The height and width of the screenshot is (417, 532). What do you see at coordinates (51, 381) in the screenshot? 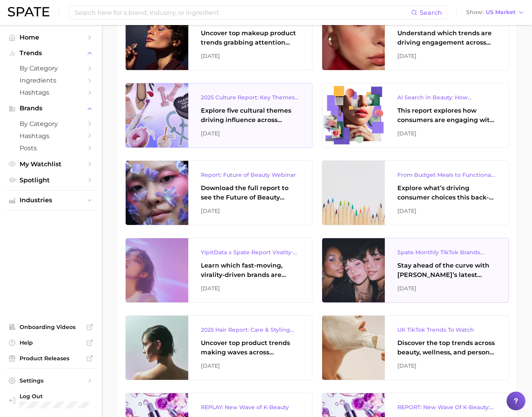
I see `a: Settings` at bounding box center [51, 381].